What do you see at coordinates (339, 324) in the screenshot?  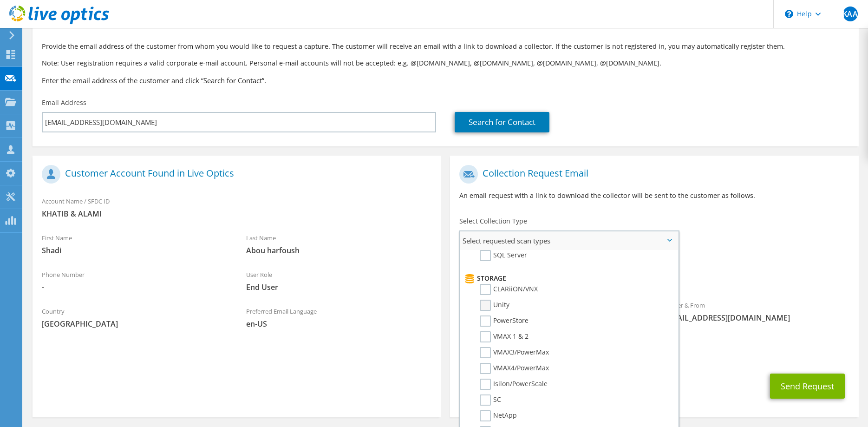 I see `span: en-US` at bounding box center [339, 324].